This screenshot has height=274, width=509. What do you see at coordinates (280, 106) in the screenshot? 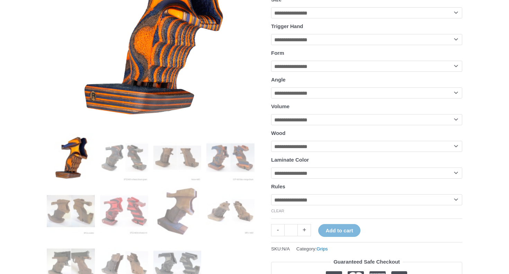
I see `label: Volume` at bounding box center [280, 106].